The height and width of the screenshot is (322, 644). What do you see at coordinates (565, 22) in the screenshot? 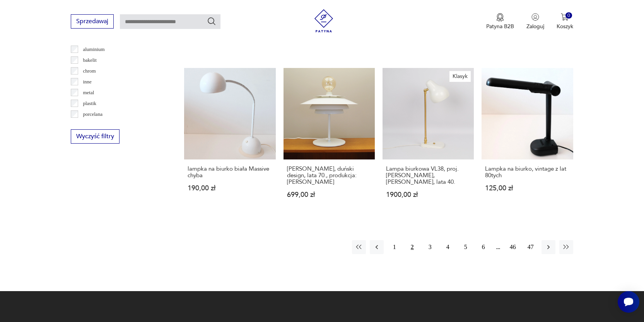
I see `button: 0Koszyk` at bounding box center [565, 22].